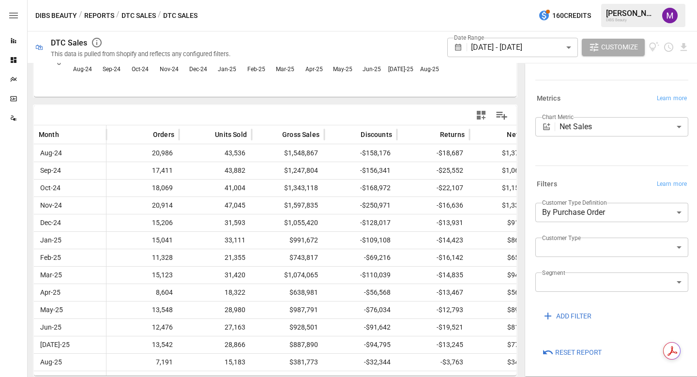 The height and width of the screenshot is (377, 697). What do you see at coordinates (620, 47) in the screenshot?
I see `span: Customize` at bounding box center [620, 47].